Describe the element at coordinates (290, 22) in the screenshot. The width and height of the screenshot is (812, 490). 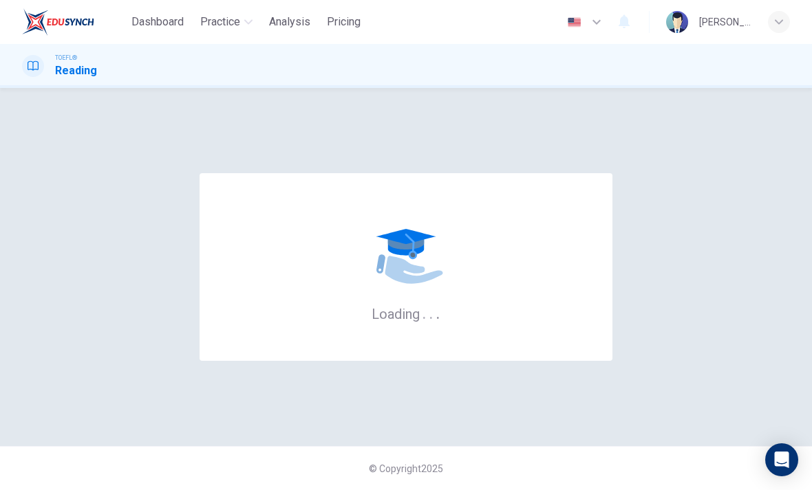
I see `button: Analysis` at that location.